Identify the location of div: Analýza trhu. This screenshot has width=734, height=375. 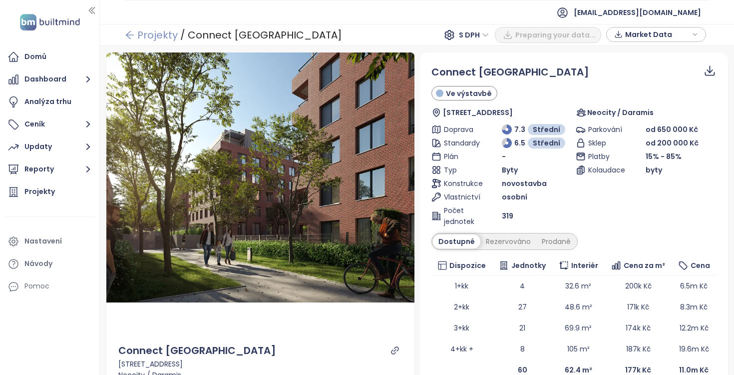
(48, 101).